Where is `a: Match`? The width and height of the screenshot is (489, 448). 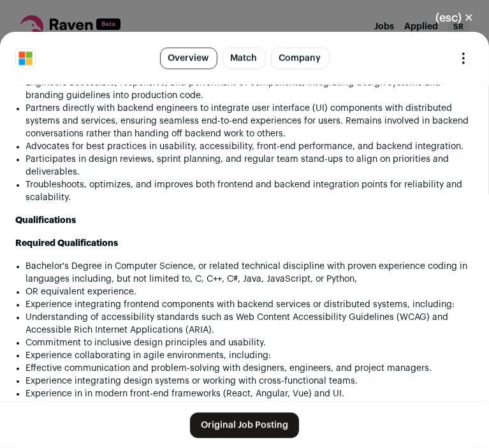
a: Match is located at coordinates (244, 58).